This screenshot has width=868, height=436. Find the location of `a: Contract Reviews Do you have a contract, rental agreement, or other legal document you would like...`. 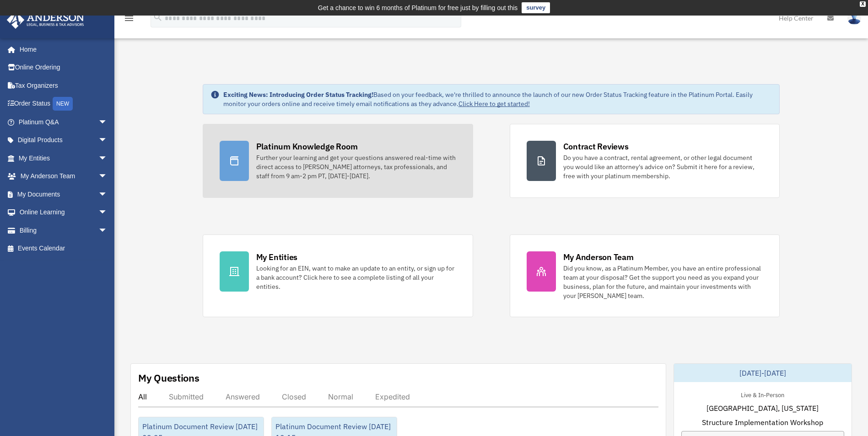

a: Contract Reviews Do you have a contract, rental agreement, or other legal document you would like... is located at coordinates (644, 161).